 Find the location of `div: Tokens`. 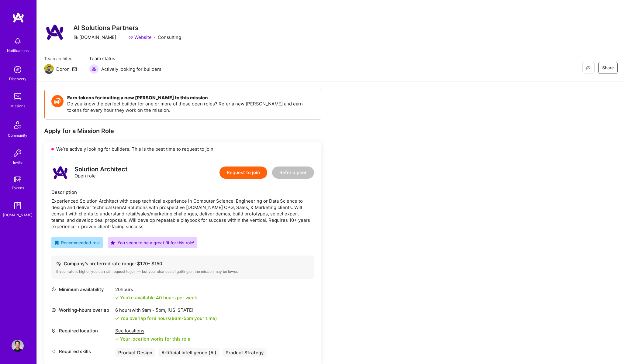

div: Tokens is located at coordinates (18, 188).